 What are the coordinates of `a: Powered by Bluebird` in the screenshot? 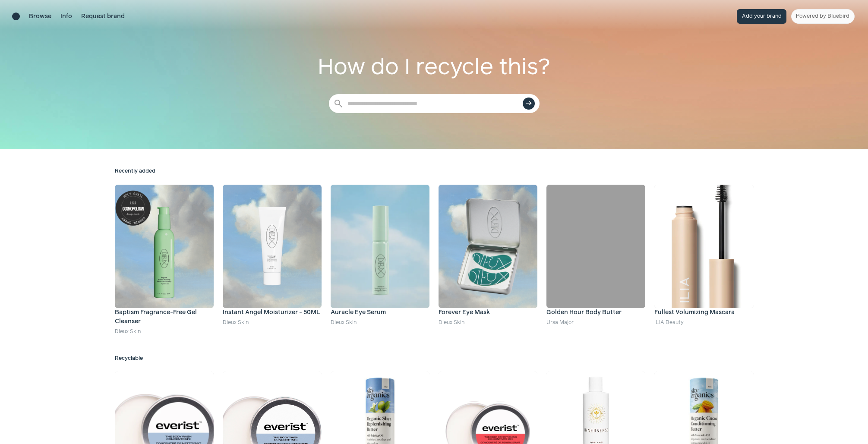 It's located at (823, 16).